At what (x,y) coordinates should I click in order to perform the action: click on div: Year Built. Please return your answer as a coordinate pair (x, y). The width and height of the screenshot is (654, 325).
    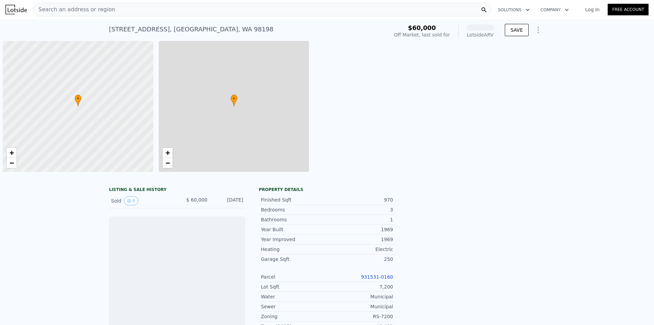
    Looking at the image, I should click on (294, 229).